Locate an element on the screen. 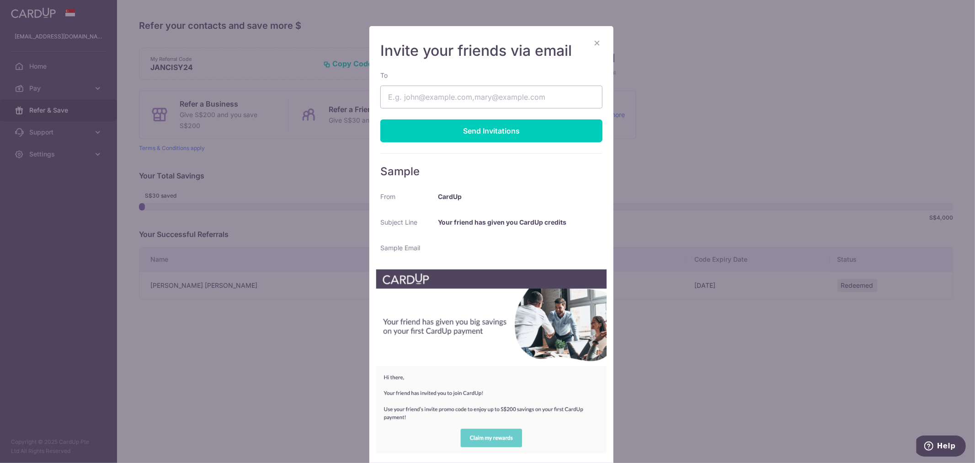  h5: Sample is located at coordinates (492, 171).